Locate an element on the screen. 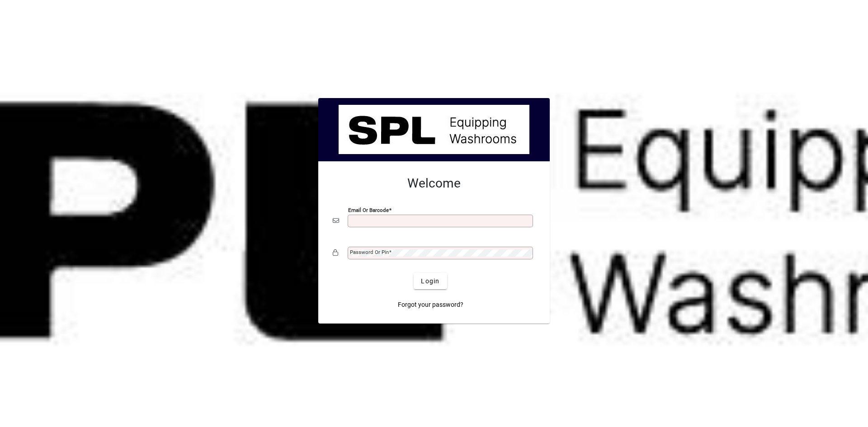 Image resolution: width=868 pixels, height=427 pixels. button: Login is located at coordinates (430, 281).